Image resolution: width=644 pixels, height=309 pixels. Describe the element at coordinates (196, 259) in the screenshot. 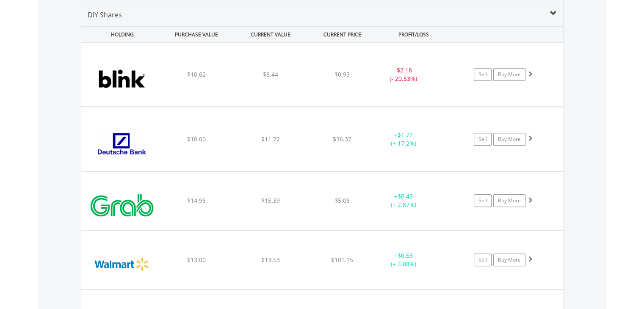

I see `span: $13.00` at that location.